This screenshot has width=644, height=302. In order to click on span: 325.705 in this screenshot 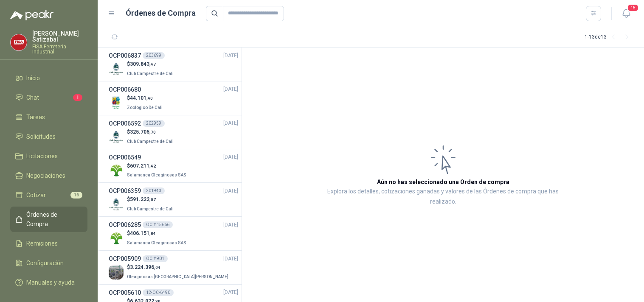, I will do `click(143, 132)`.